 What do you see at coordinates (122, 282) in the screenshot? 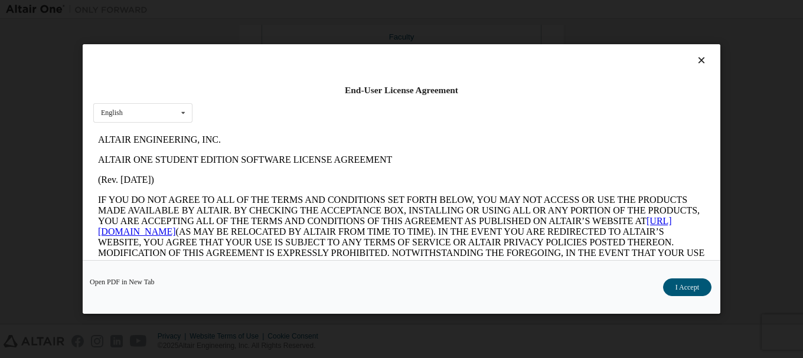
I see `a: Open PDF in New Tab` at bounding box center [122, 282].